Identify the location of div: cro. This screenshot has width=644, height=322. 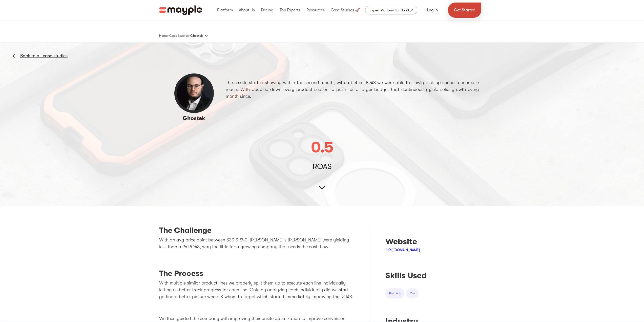
(412, 294).